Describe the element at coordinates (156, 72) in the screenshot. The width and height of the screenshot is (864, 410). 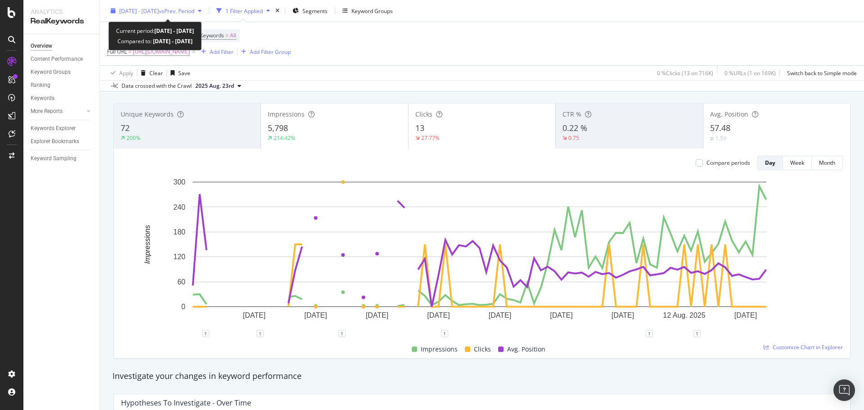
I see `div: Clear` at that location.